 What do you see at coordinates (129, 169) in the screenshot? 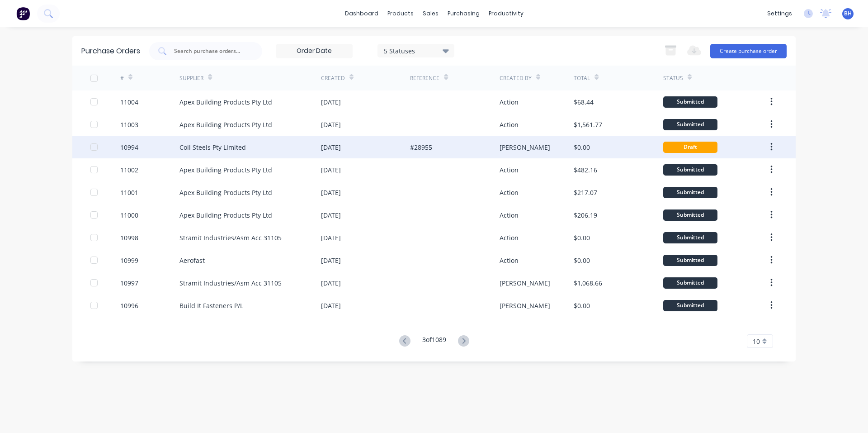
I see `div: 11002` at bounding box center [129, 169].